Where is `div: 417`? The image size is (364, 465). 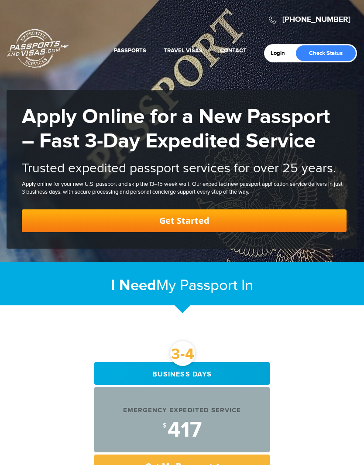 div: 417 is located at coordinates (182, 430).